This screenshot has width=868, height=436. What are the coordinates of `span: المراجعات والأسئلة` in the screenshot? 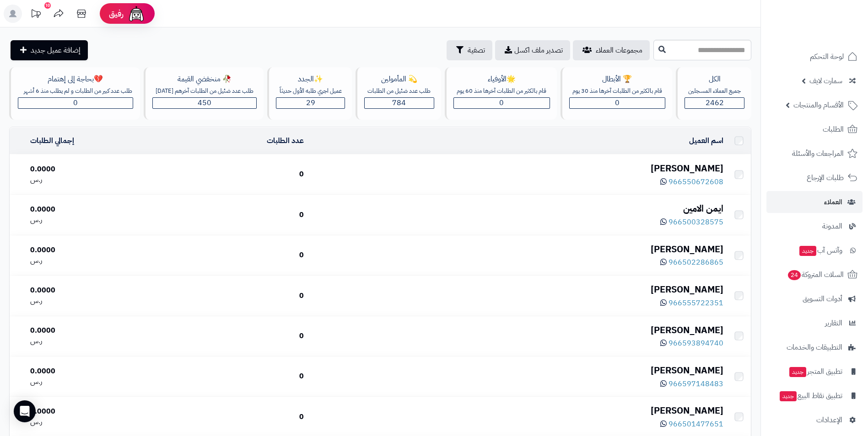 It's located at (817, 154).